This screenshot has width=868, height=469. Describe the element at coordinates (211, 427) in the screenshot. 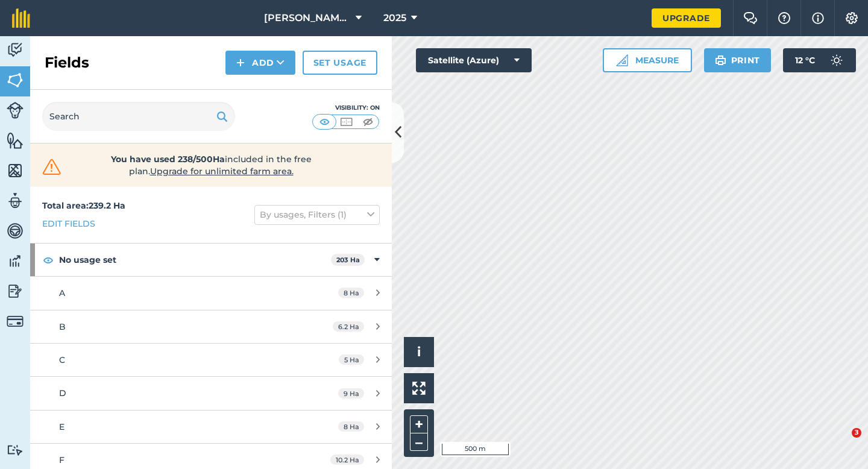

I see `a: E8 Ha` at that location.